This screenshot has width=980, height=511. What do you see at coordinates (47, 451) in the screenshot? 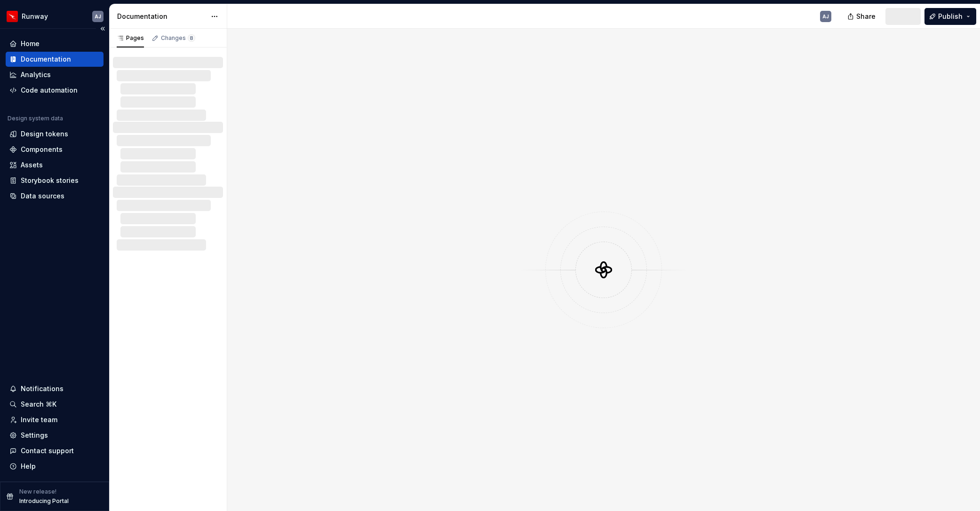
I see `div: Contact support` at bounding box center [47, 451].